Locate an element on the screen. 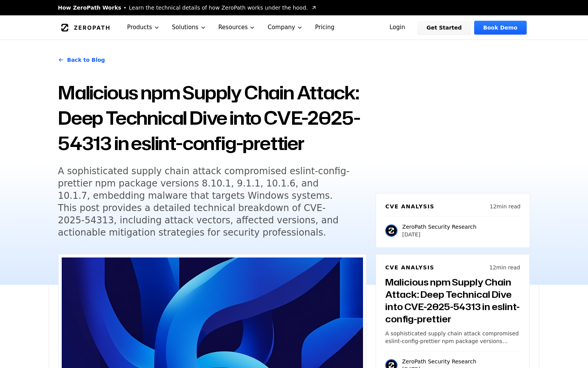 This screenshot has width=588, height=368. a: Get Started is located at coordinates (444, 28).